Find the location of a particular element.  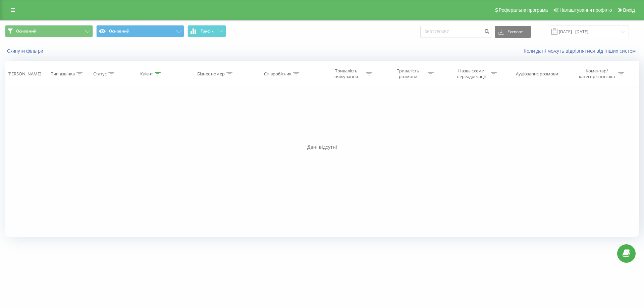

input: Пошук за номером is located at coordinates (456, 32).